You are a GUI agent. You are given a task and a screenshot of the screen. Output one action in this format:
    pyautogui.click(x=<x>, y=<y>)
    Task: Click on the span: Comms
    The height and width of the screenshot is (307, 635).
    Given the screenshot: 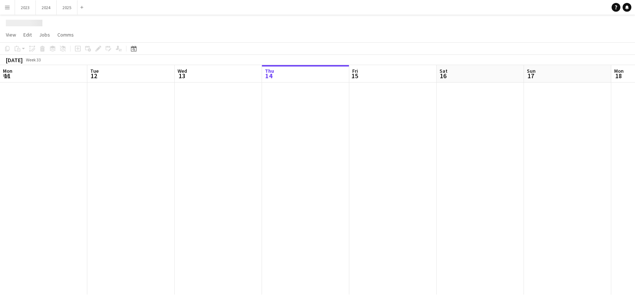 What is the action you would take?
    pyautogui.click(x=65, y=35)
    